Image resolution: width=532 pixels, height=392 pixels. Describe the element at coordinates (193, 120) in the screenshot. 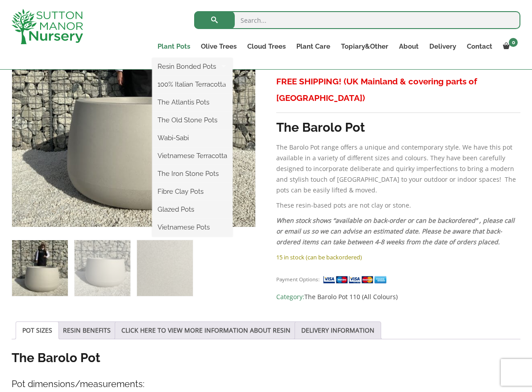

I see `a: The Old Stone Pots` at that location.